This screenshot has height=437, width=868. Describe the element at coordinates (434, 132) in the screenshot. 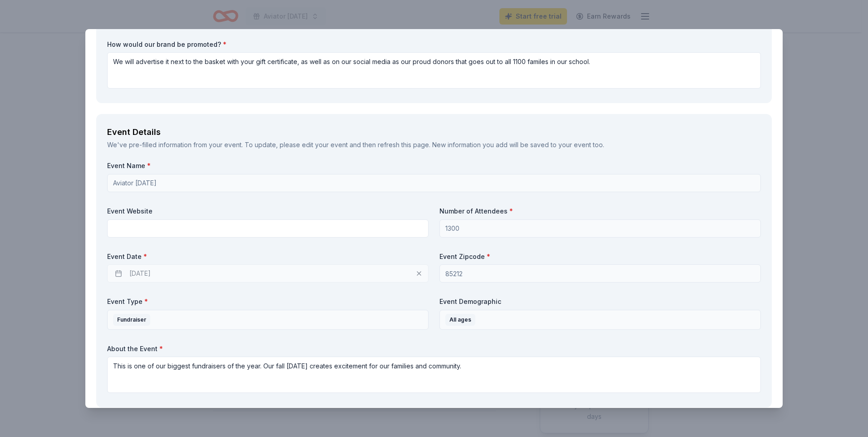

I see `div: Event Details` at that location.